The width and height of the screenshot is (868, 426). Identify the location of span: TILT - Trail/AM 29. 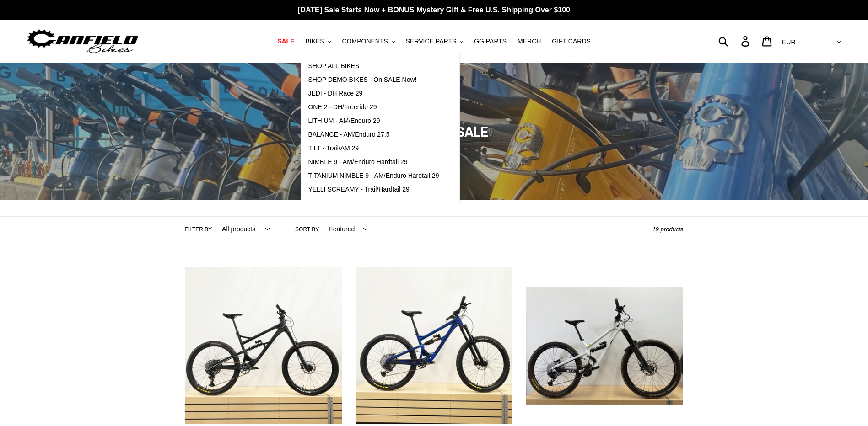
(333, 148).